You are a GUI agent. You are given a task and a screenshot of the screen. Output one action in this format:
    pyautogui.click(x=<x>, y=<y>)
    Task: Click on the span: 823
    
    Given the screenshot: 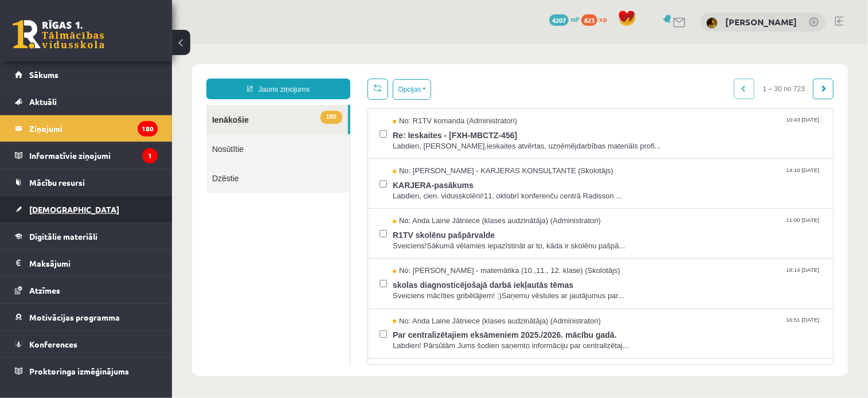 What is the action you would take?
    pyautogui.click(x=589, y=20)
    